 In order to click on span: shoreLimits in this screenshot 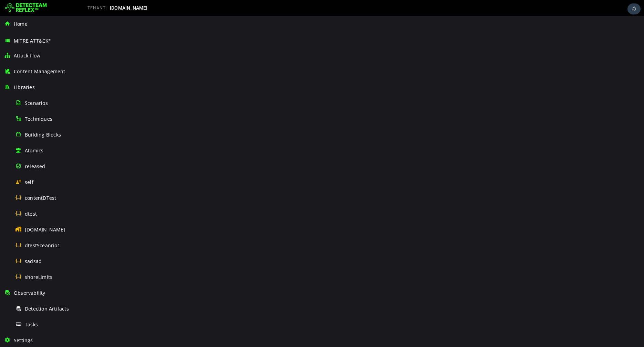, I will do `click(39, 277)`.